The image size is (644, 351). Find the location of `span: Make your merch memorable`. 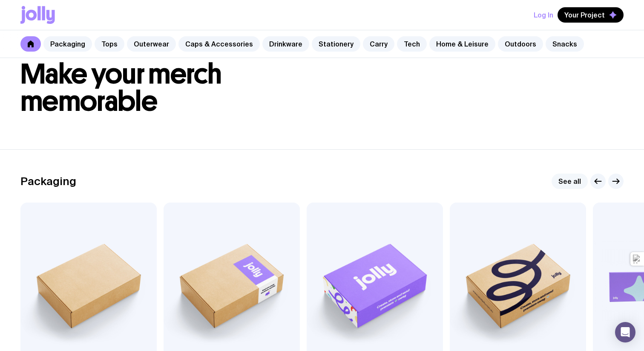

span: Make your merch memorable is located at coordinates (121, 87).